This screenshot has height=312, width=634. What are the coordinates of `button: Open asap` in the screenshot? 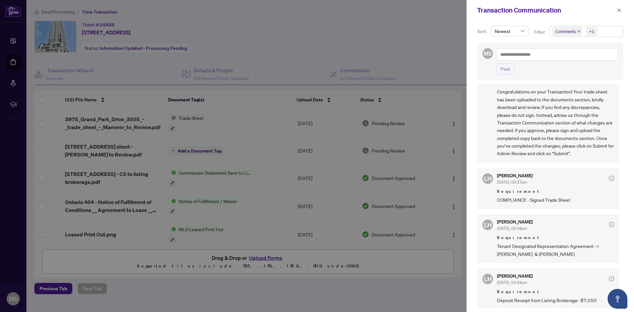 It's located at (618, 299).